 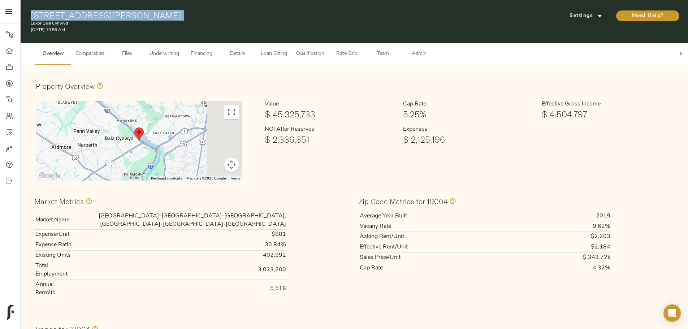 What do you see at coordinates (383, 54) in the screenshot?
I see `span: Team` at bounding box center [383, 54].